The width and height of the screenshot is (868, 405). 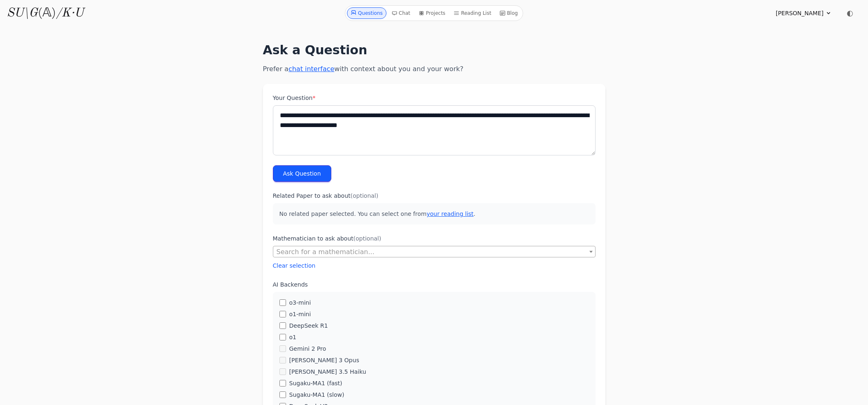 What do you see at coordinates (311, 69) in the screenshot?
I see `a: chat interface` at bounding box center [311, 69].